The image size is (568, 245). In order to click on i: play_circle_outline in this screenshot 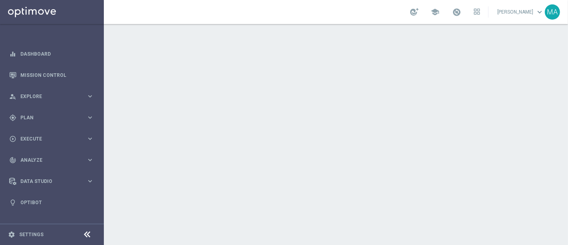, I will do `click(13, 139)`.